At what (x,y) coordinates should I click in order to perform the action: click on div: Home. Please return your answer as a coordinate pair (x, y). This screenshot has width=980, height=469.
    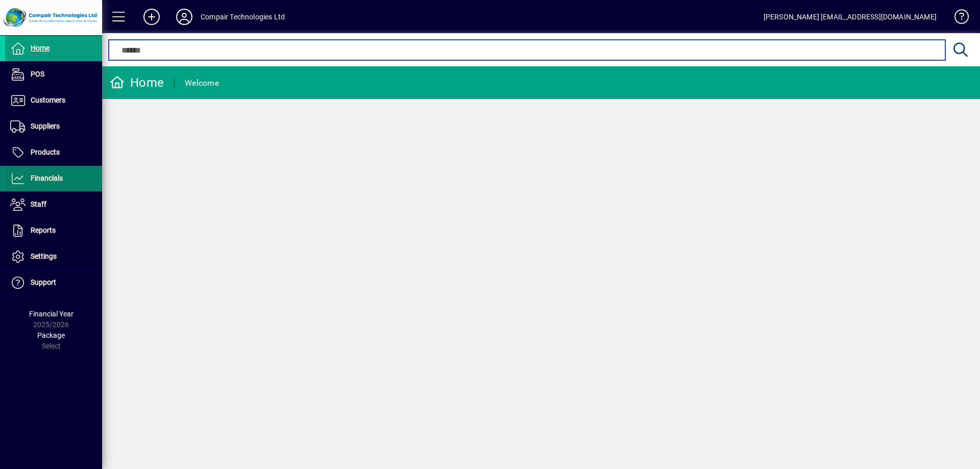
    Looking at the image, I should click on (137, 82).